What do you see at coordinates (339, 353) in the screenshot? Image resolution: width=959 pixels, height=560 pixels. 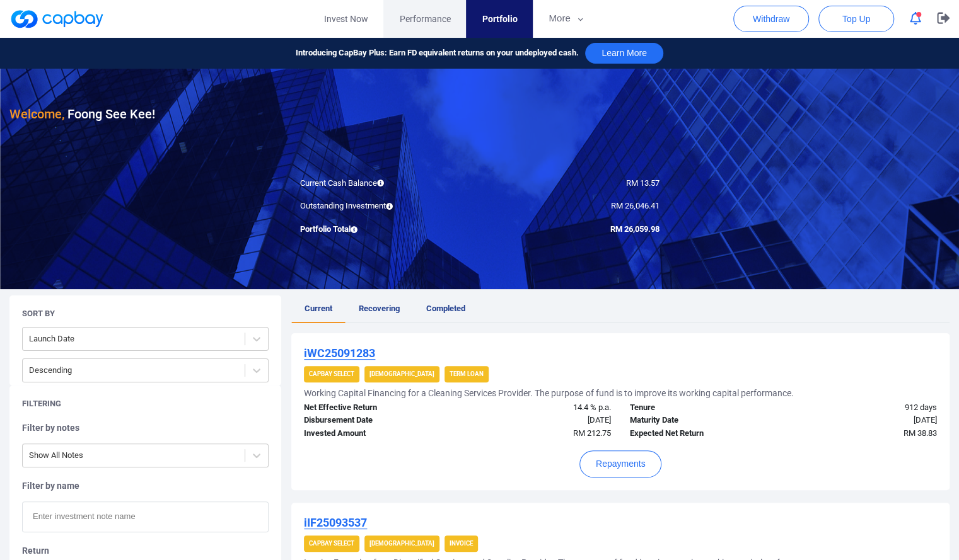 I see `u: iWC25091283` at bounding box center [339, 353].